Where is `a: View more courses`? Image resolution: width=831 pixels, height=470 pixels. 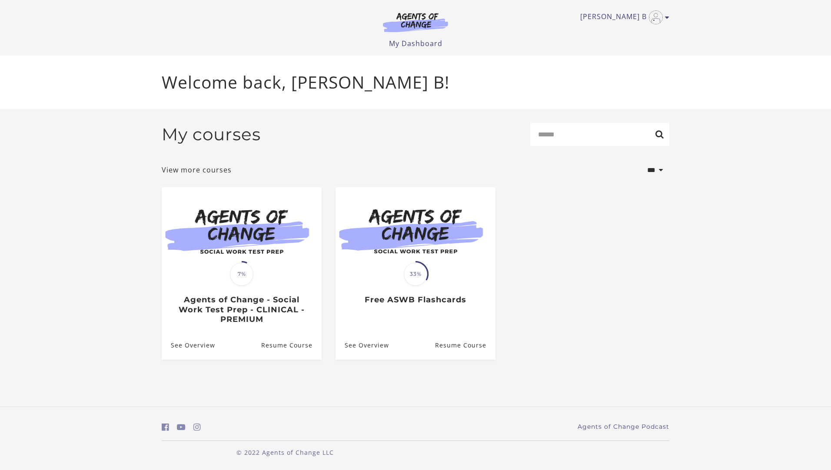 a: View more courses is located at coordinates (196, 170).